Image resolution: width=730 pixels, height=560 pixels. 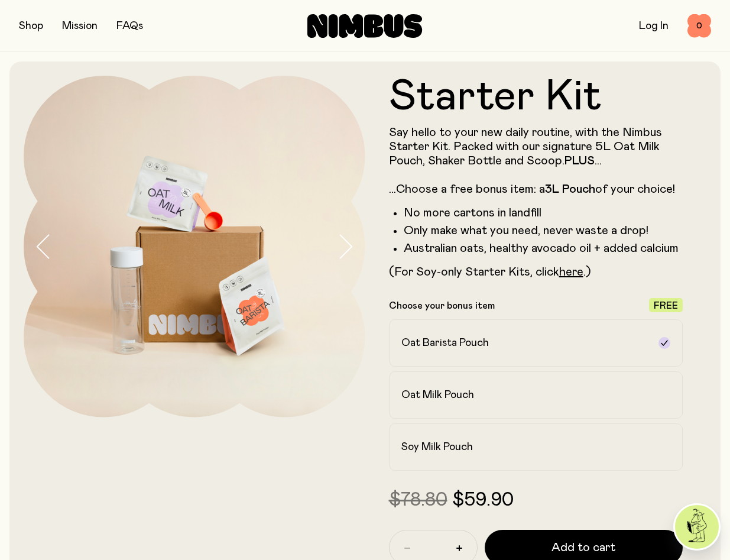 I want to click on p: (For Soy-only Starter Kits, click .), so click(x=537, y=272).